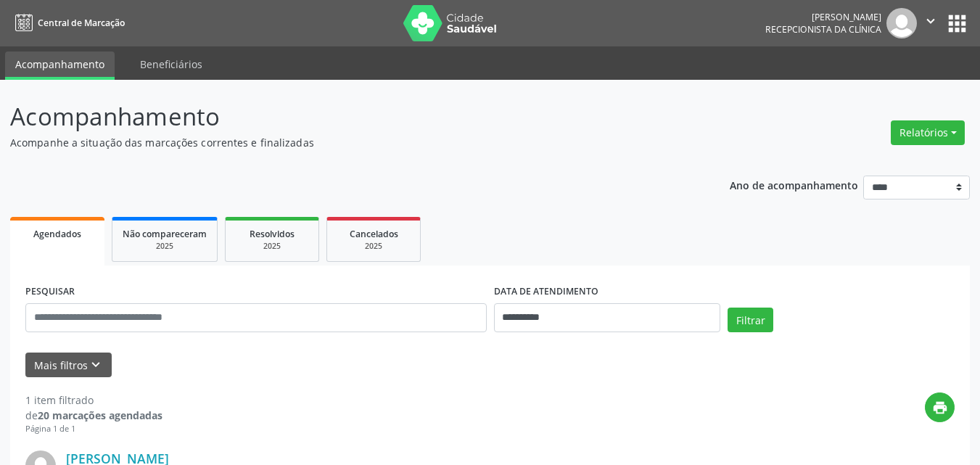 The image size is (980, 465). What do you see at coordinates (346, 142) in the screenshot?
I see `p: Acompanhe a situação das marcações correntes e finalizadas` at bounding box center [346, 142].